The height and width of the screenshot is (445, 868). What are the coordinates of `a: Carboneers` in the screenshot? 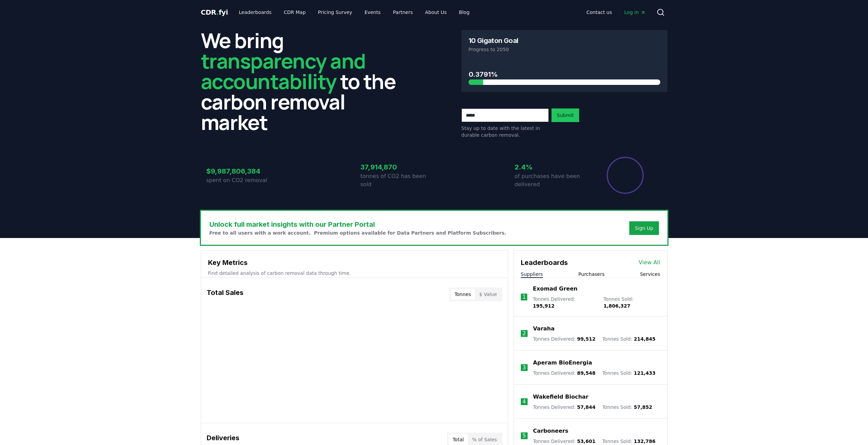 It's located at (550, 431).